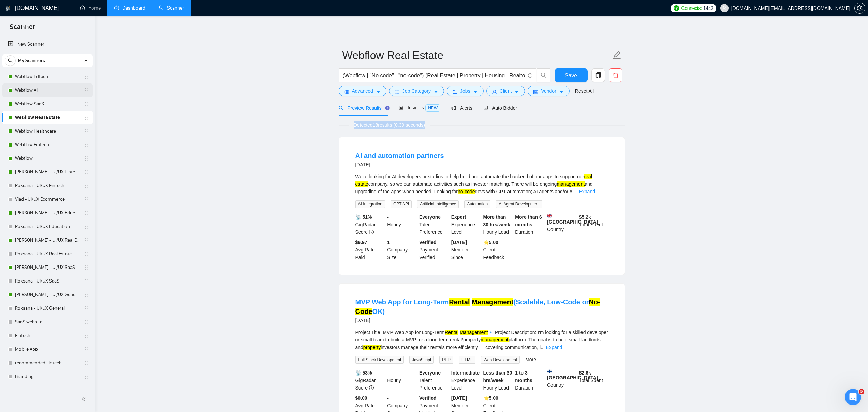 Image resolution: width=868 pixels, height=412 pixels. I want to click on a: Roksana - UI/UX General, so click(47, 308).